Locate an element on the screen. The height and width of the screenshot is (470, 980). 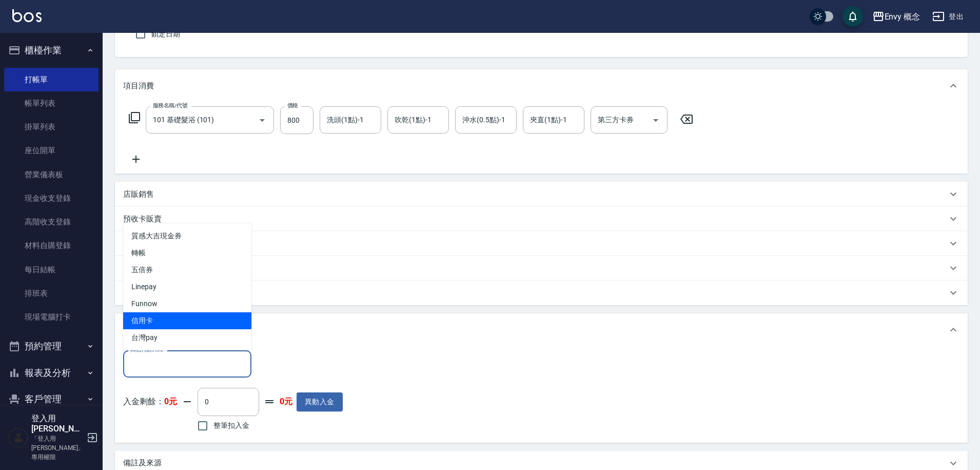
p: 店販銷售 is located at coordinates (138, 194).